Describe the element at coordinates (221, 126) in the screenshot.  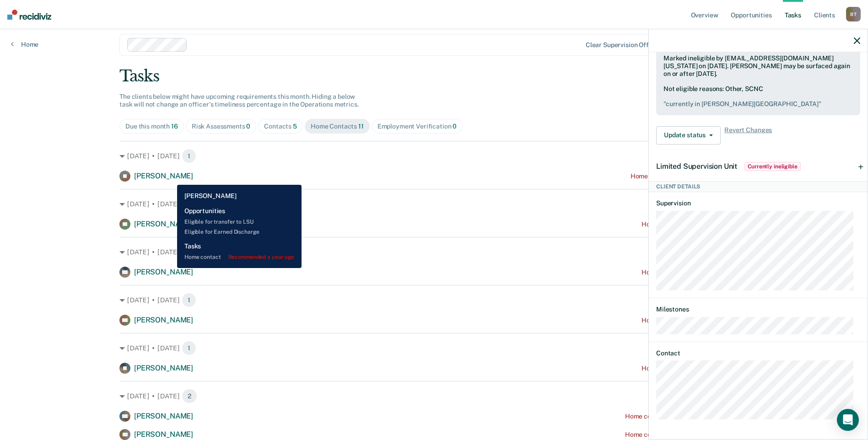
I see `div: Risk Assessments` at that location.